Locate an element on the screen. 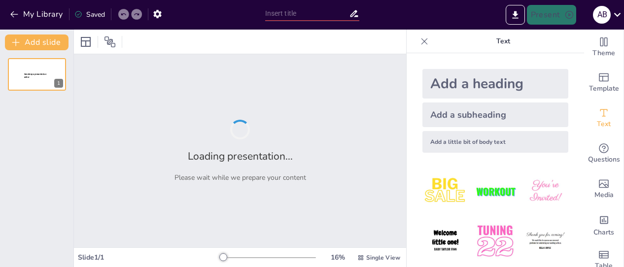 This screenshot has width=624, height=267. p: Text is located at coordinates (504, 41).